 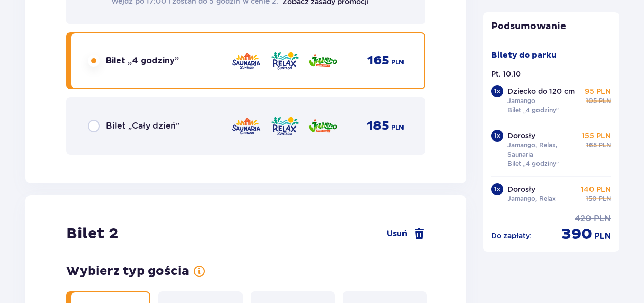 I want to click on a: Usuń, so click(x=406, y=234).